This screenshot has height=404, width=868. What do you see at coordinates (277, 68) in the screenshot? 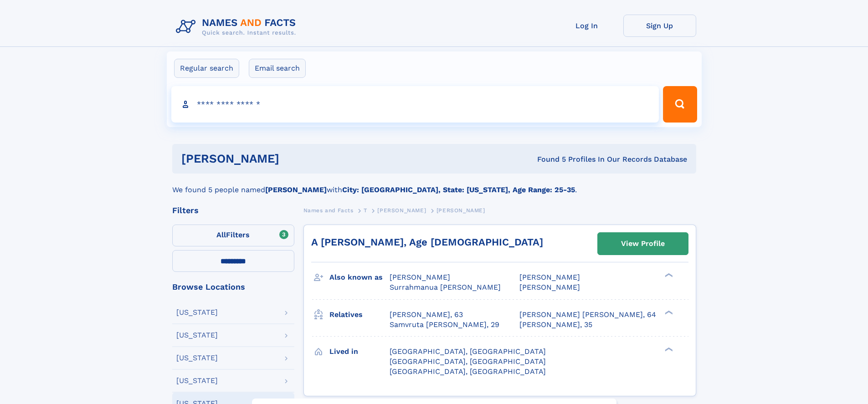
I see `label: Email search` at bounding box center [277, 68].